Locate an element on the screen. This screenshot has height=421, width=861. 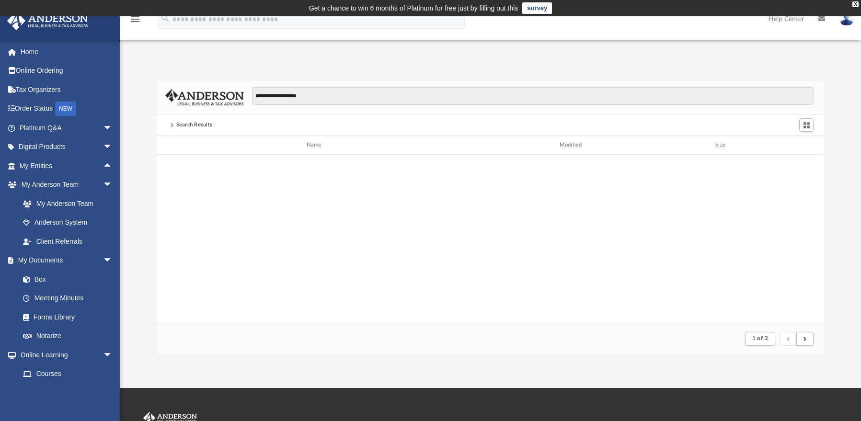
a: My Anderson Teamarrow_drop_down is located at coordinates (64, 185).